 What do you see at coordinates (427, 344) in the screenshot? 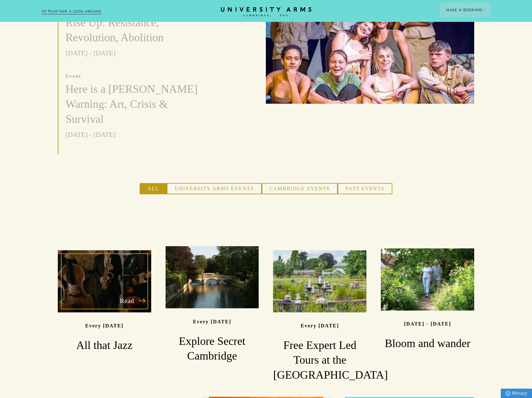
I see `h3: Bloom and wander` at bounding box center [427, 344].